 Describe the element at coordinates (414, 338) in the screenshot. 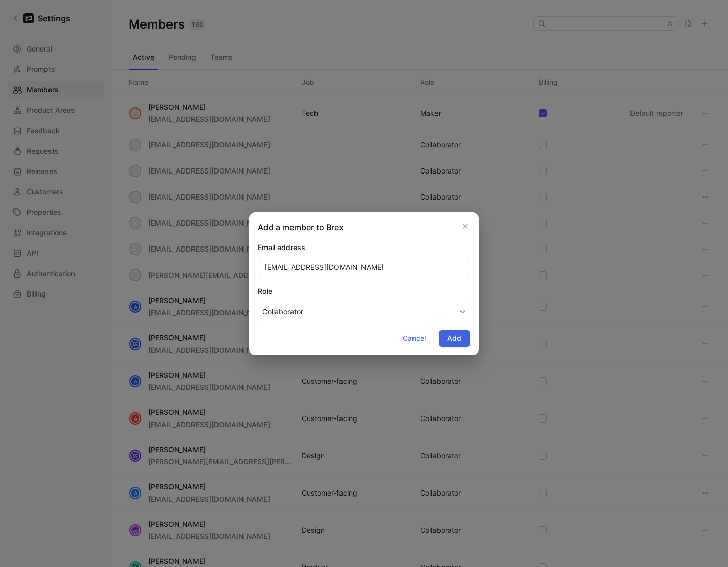

I see `button: Cancel` at that location.